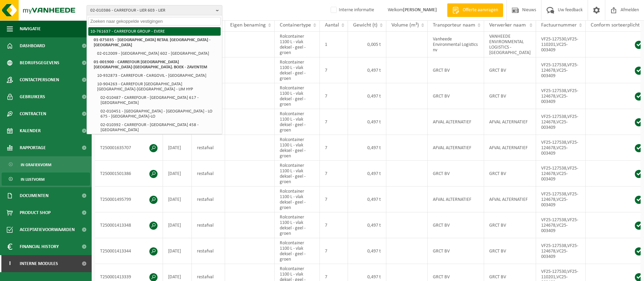  What do you see at coordinates (129, 200) in the screenshot?
I see `td: T250001495799` at bounding box center [129, 200].